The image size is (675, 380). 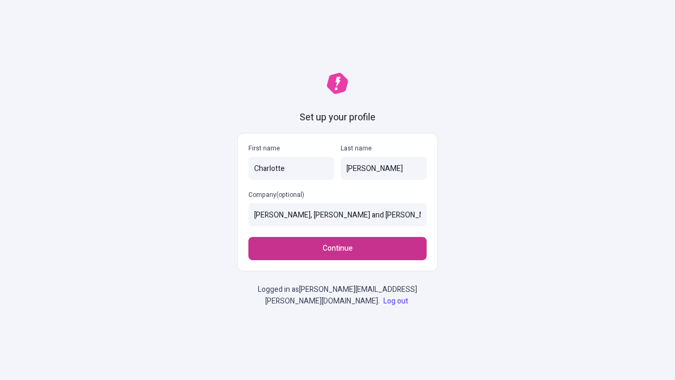 I want to click on input: First name, so click(x=291, y=168).